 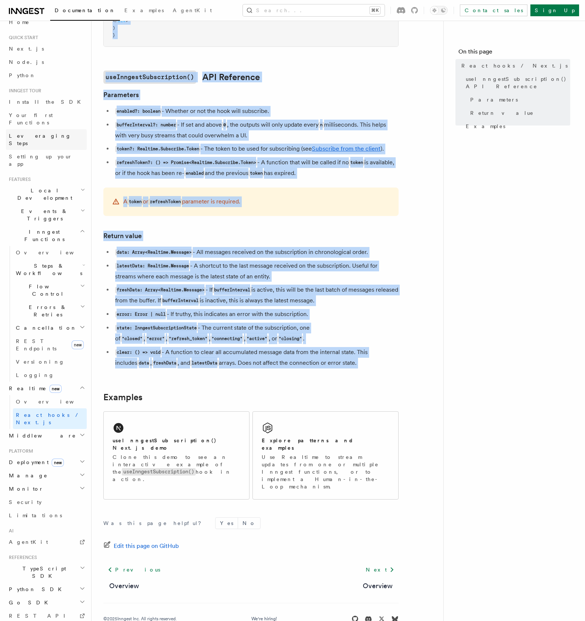 I want to click on button: Deploymentnew, so click(x=46, y=462).